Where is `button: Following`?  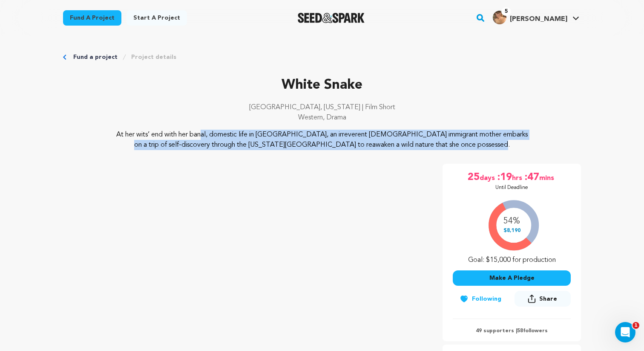
button: Following is located at coordinates (480, 299).